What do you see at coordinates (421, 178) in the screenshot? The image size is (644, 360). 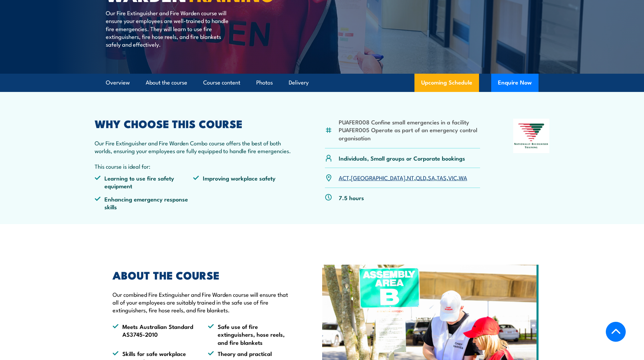 I see `a: QLD` at bounding box center [421, 178].